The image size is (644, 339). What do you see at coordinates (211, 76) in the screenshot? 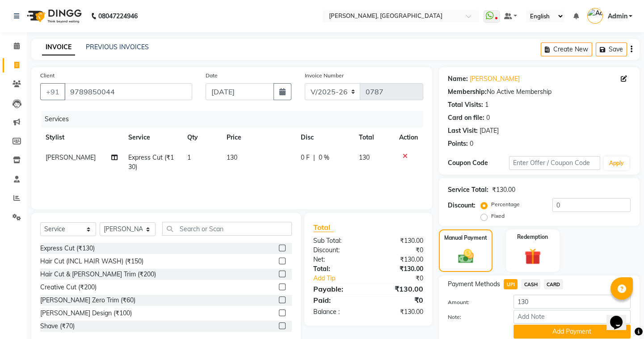
I see `label: Date` at bounding box center [211, 76].